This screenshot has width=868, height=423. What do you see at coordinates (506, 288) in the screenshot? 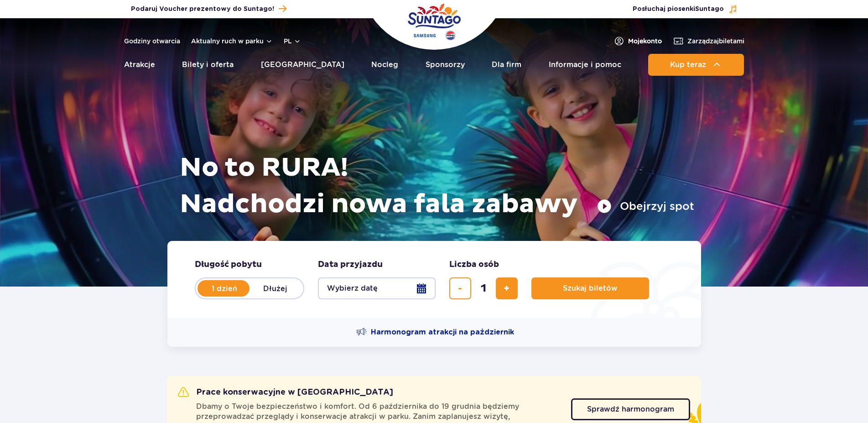
I see `button: dodaj bilet` at bounding box center [506, 288].